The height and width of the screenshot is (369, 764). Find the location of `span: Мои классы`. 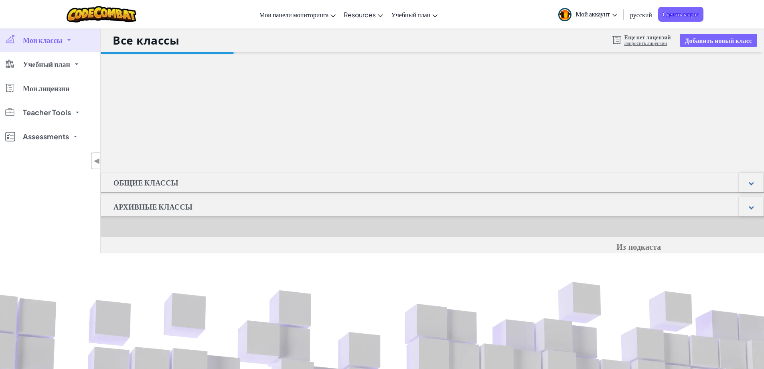

span: Мои классы is located at coordinates (43, 40).